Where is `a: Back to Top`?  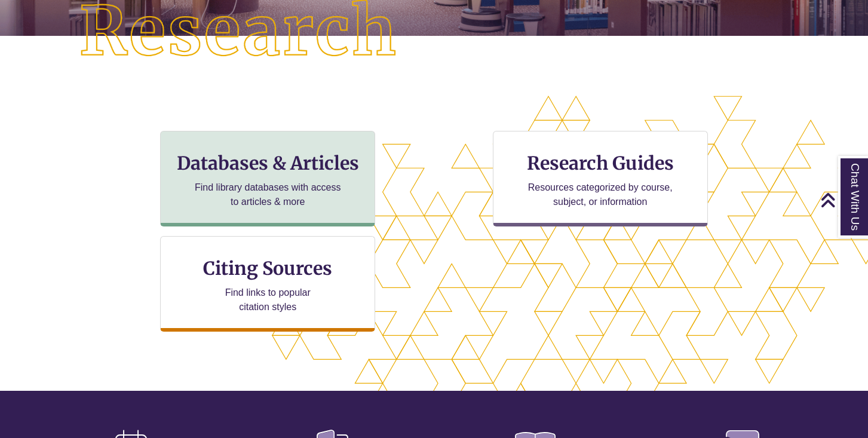 a: Back to Top is located at coordinates (842, 199).